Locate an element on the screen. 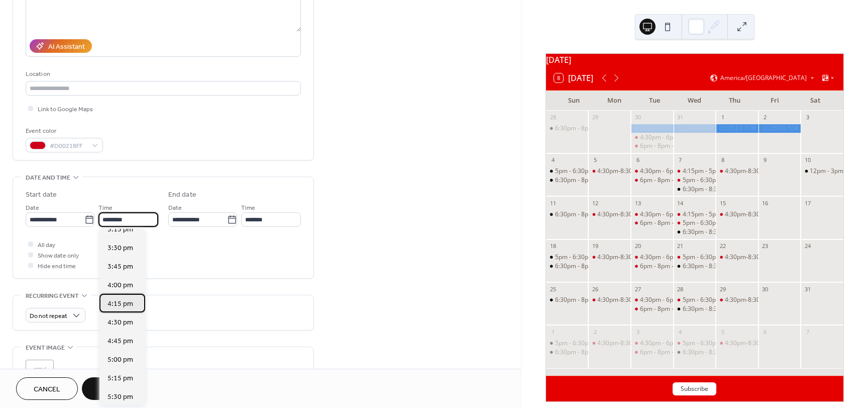 This screenshot has width=868, height=408. div: 8 is located at coordinates (723, 160).